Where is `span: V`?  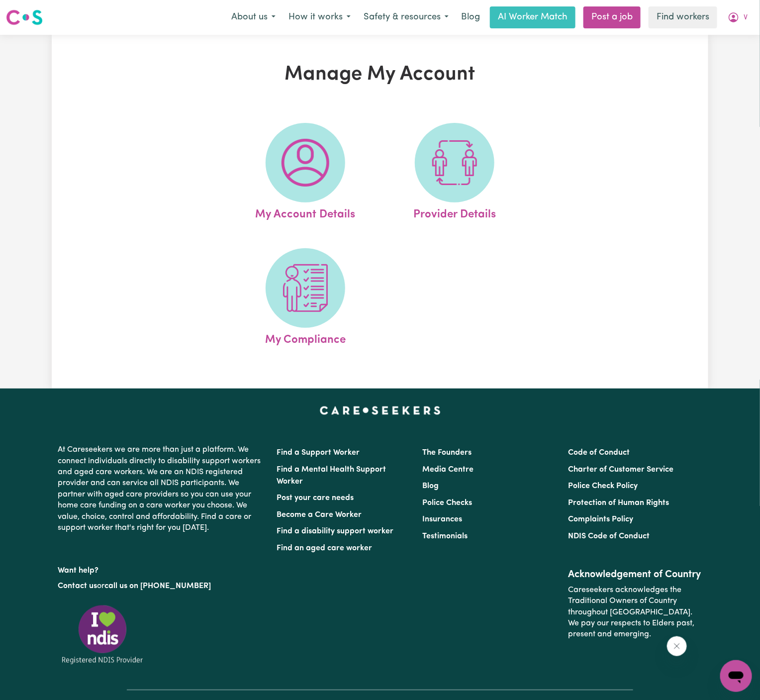 span: V is located at coordinates (745, 18).